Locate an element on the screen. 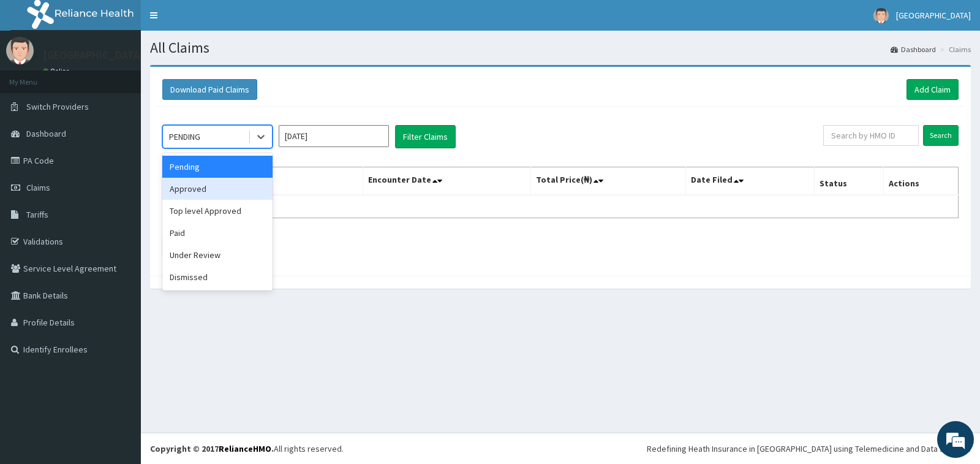  li: Claims is located at coordinates (954, 49).